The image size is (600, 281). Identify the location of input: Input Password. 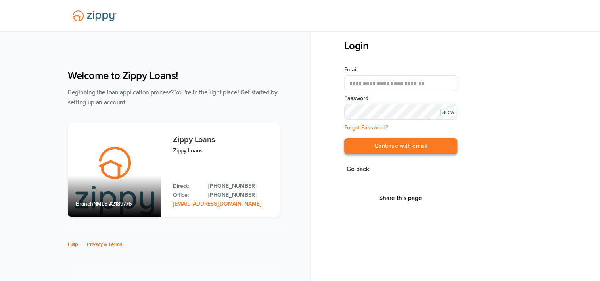
(400, 112).